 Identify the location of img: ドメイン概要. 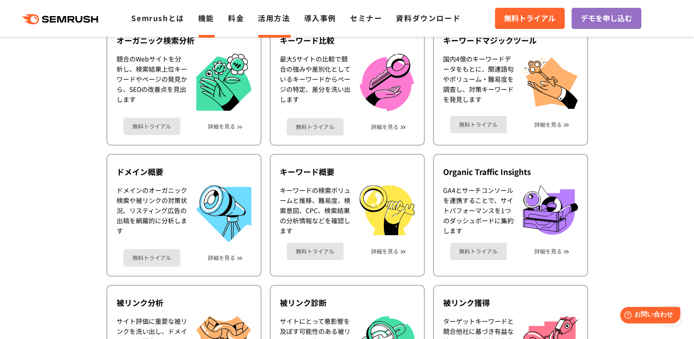
(224, 213).